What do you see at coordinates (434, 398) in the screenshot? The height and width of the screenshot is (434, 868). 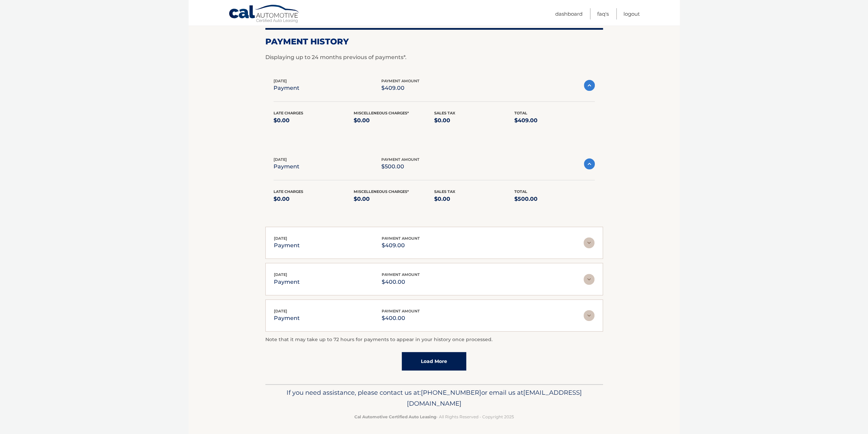 I see `p: If you need assistance, please contact us at: or email us at` at bounding box center [434, 398].